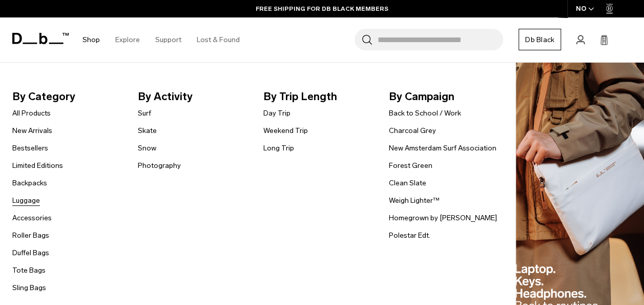 This screenshot has height=305, width=644. I want to click on a: Tote Bags, so click(29, 270).